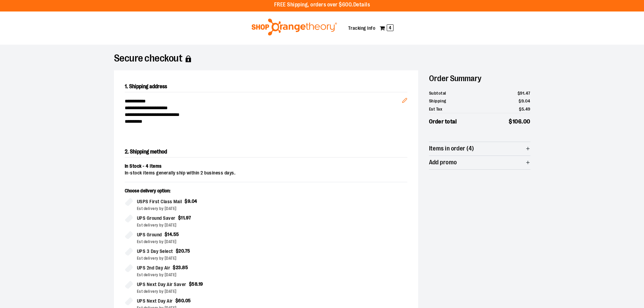 The image size is (644, 308). What do you see at coordinates (194, 284) in the screenshot?
I see `span: 58` at bounding box center [194, 284].